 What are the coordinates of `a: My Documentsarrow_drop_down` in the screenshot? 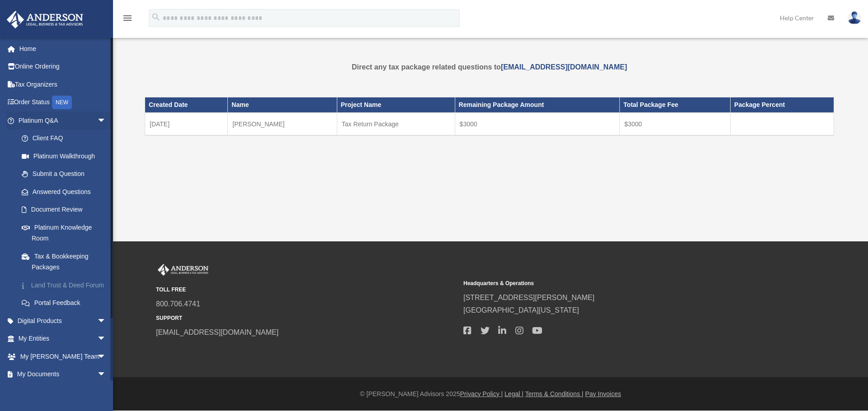 It's located at (63, 375).